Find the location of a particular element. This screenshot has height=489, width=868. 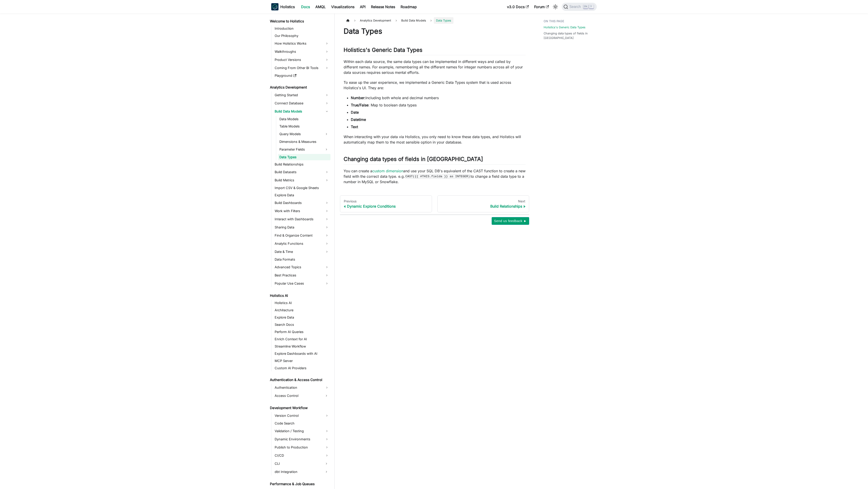

a: Work with Filters is located at coordinates (302, 211).